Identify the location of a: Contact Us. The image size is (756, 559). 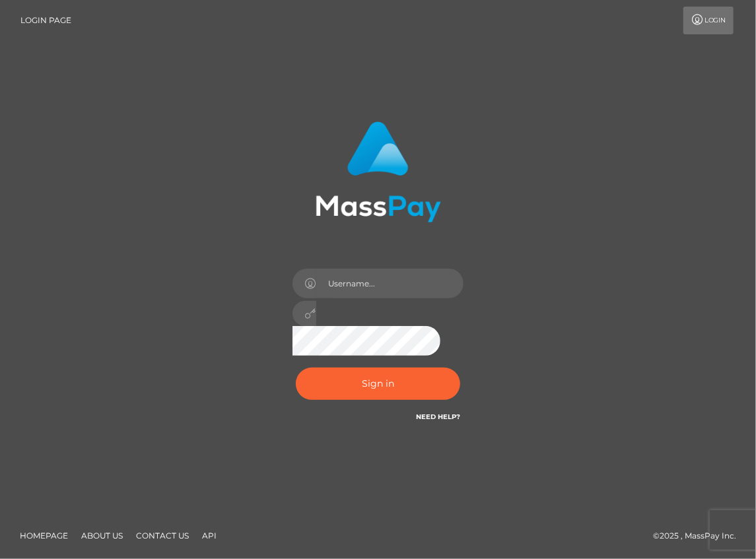
(163, 535).